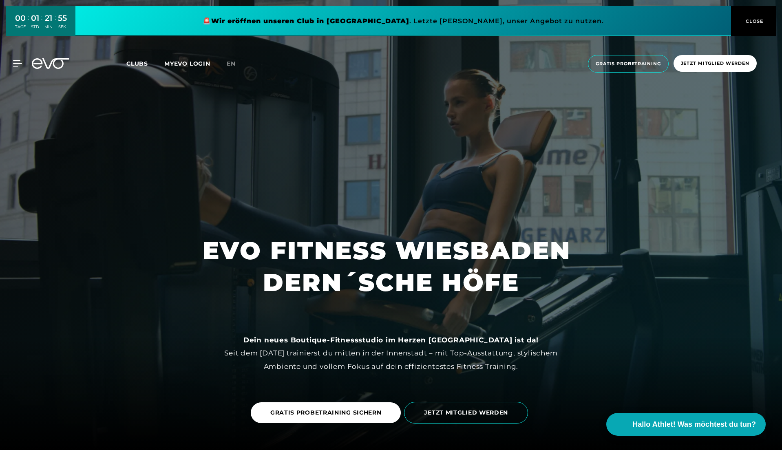 This screenshot has width=782, height=450. Describe the element at coordinates (466, 413) in the screenshot. I see `span: JETZT MITGLIED WERDEN` at that location.